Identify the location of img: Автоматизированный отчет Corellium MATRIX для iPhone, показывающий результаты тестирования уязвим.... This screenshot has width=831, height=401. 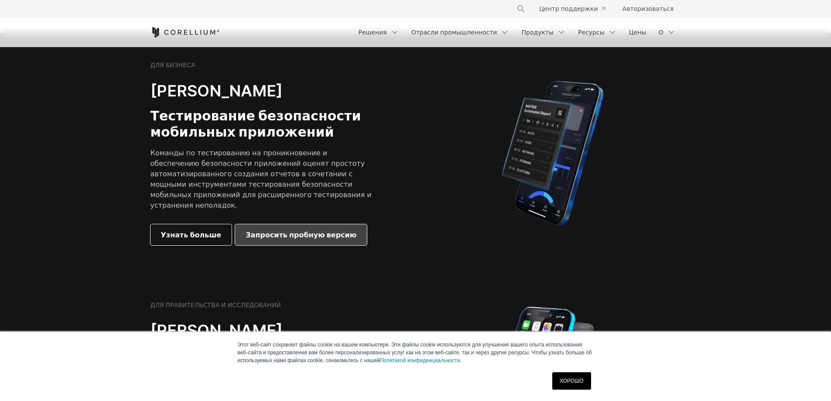
(552, 153).